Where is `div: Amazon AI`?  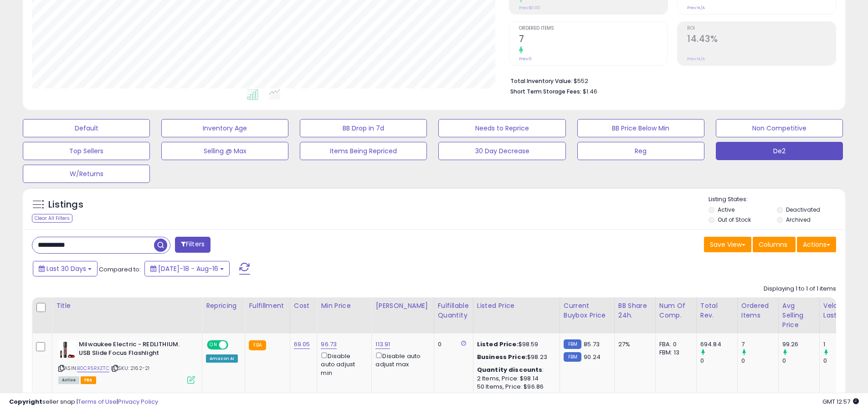 div: Amazon AI is located at coordinates (222, 359).